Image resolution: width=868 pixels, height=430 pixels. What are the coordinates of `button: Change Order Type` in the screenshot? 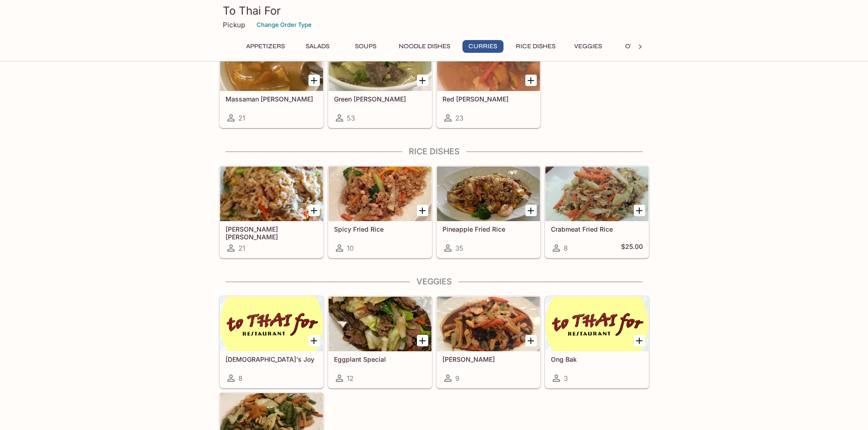 It's located at (284, 25).